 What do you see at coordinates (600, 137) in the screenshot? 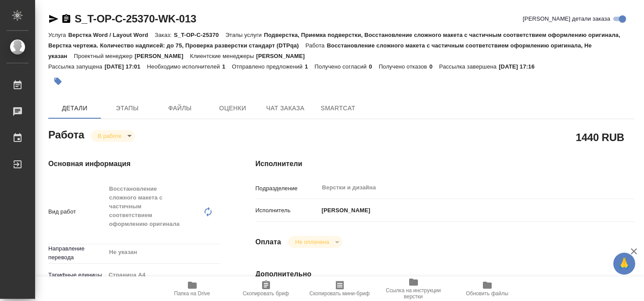
I see `h2: 1440 RUB` at bounding box center [600, 137].